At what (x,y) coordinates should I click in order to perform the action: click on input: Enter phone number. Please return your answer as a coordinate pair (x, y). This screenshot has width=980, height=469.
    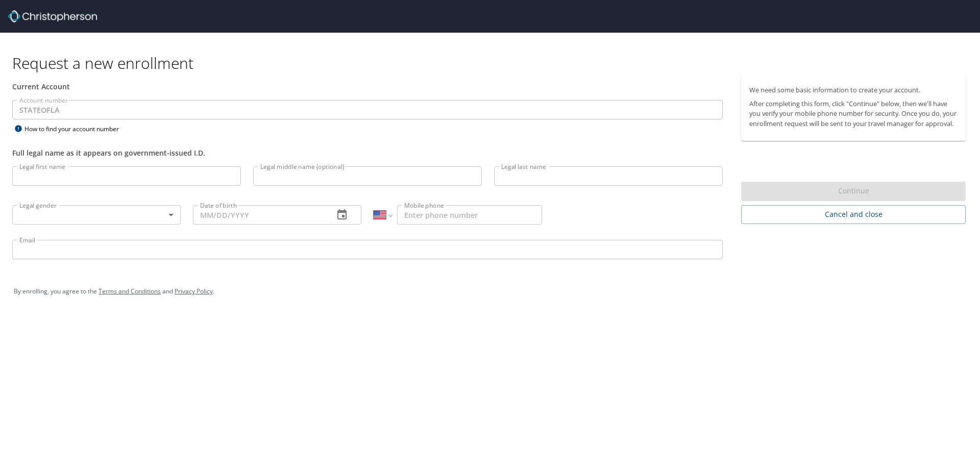
    Looking at the image, I should click on (470, 215).